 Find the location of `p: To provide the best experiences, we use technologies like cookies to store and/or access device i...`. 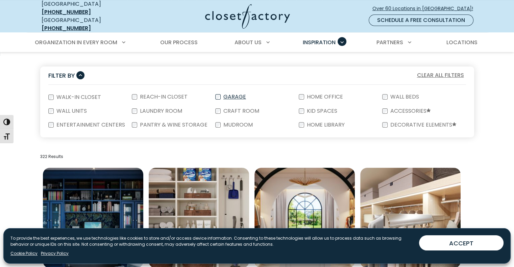

p: To provide the best experiences, we use technologies like cookies to store and/or access device i... is located at coordinates (212, 242).